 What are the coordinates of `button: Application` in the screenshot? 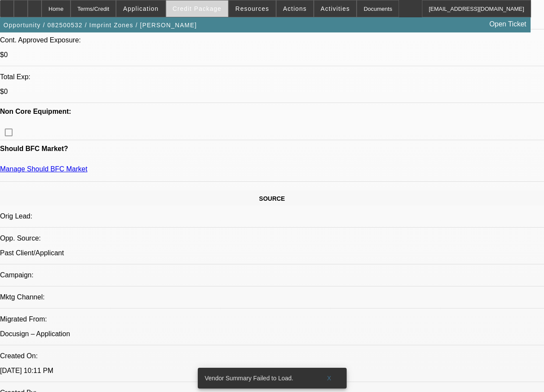 It's located at (141, 9).